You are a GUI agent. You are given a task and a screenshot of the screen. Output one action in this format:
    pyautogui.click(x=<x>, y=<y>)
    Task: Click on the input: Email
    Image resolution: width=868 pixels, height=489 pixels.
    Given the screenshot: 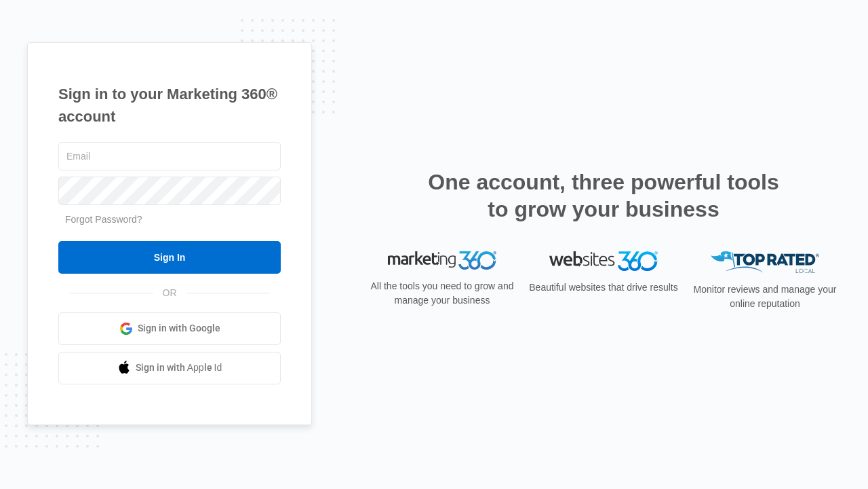 What is the action you would take?
    pyautogui.click(x=170, y=156)
    